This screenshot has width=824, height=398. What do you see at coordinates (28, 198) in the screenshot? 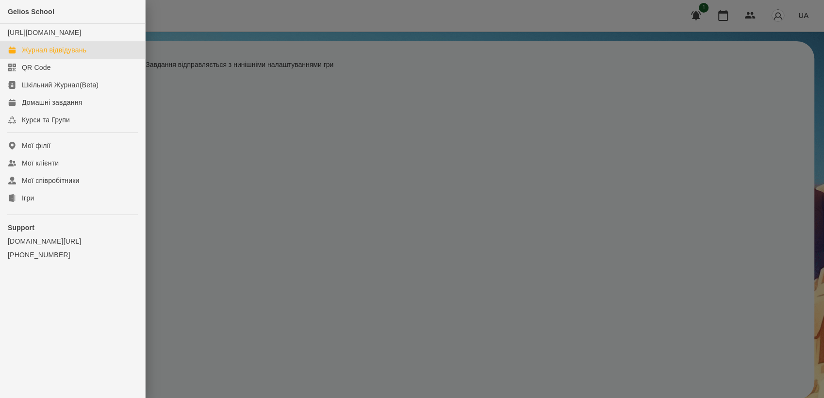
I see `div: Ігри` at bounding box center [28, 198].